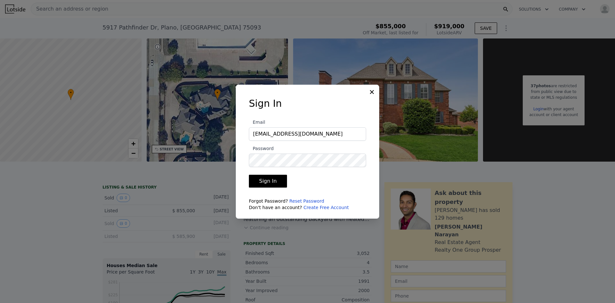 This screenshot has width=615, height=303. Describe the element at coordinates (308, 160) in the screenshot. I see `input: Password` at that location.